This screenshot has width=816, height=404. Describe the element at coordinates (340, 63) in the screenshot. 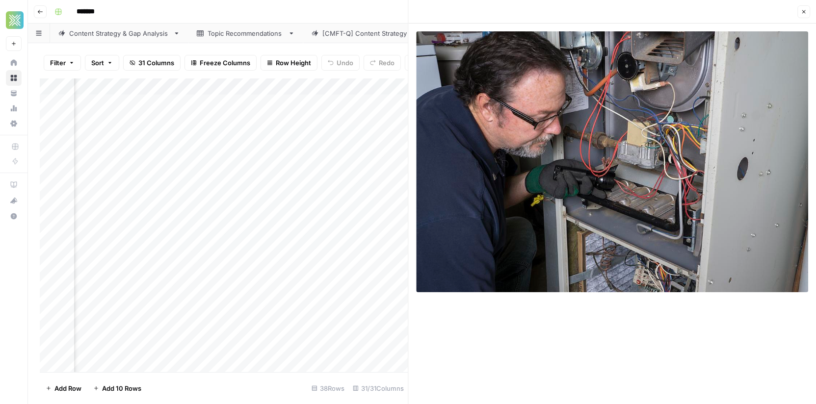

I see `button: Undo` at that location.